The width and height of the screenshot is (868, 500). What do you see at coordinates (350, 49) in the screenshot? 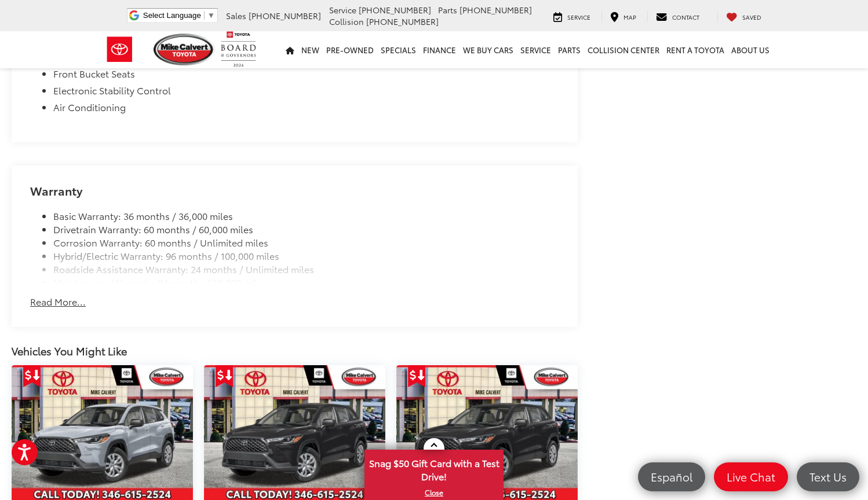
I see `a: Pre-Owned` at bounding box center [350, 49].